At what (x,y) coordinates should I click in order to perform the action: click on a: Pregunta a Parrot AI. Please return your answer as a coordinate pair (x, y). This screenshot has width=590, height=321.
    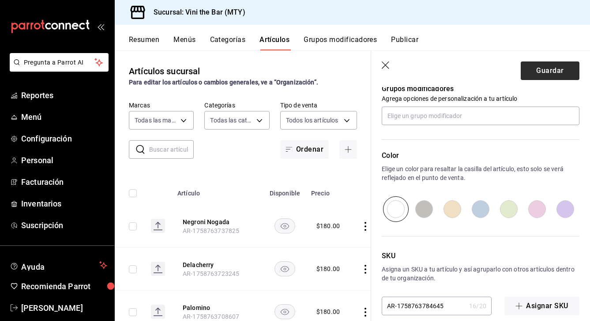
    Looking at the image, I should click on (57, 68).